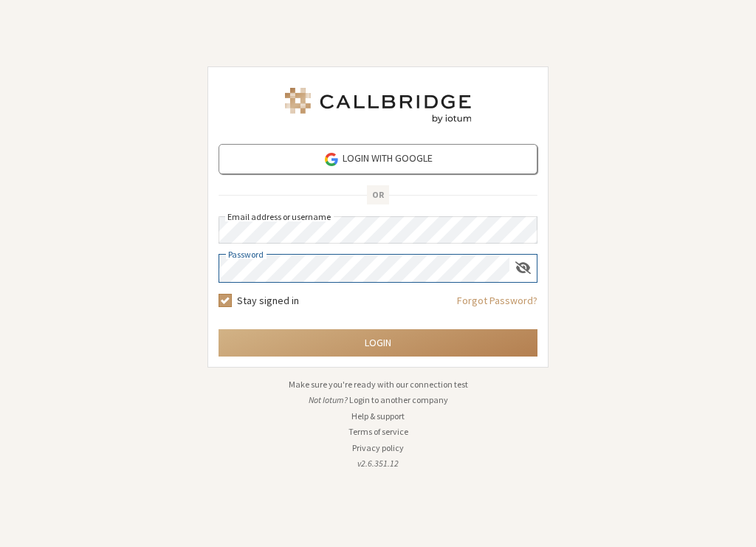 Image resolution: width=756 pixels, height=547 pixels. What do you see at coordinates (378, 432) in the screenshot?
I see `a: Terms of service` at bounding box center [378, 432].